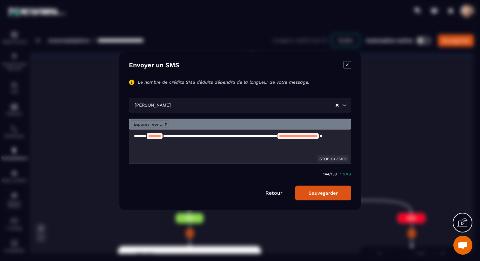 The height and width of the screenshot is (261, 480). Describe the element at coordinates (154, 65) in the screenshot. I see `h4: Envoyer un SMS` at that location.